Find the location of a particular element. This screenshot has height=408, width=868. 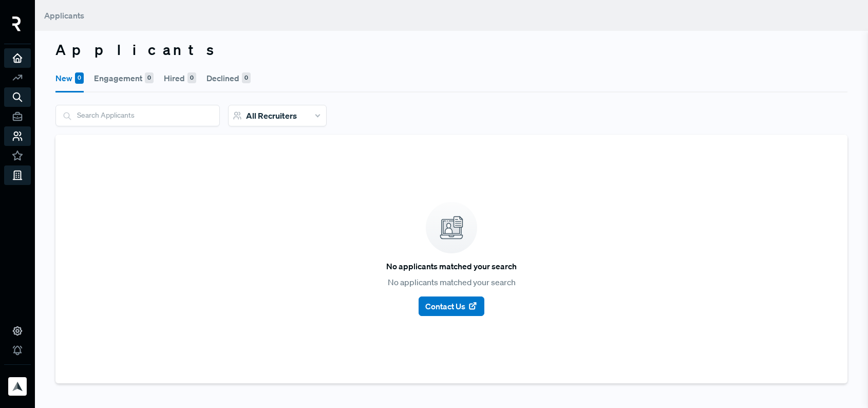

h3: Applicants is located at coordinates (451, 50).